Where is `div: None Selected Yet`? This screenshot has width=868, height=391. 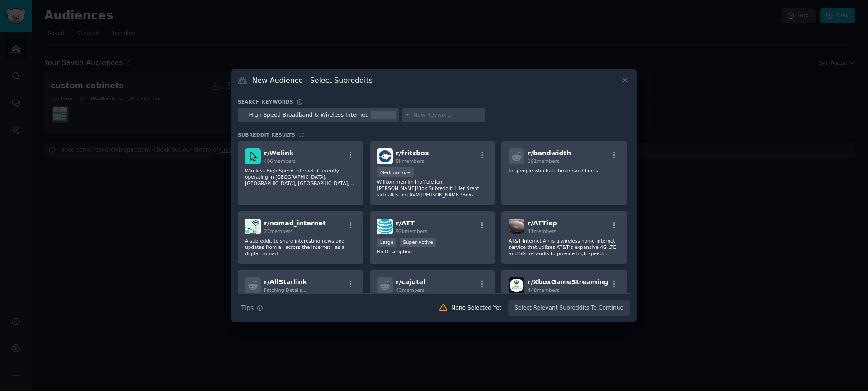 div: None Selected Yet is located at coordinates (476, 308).